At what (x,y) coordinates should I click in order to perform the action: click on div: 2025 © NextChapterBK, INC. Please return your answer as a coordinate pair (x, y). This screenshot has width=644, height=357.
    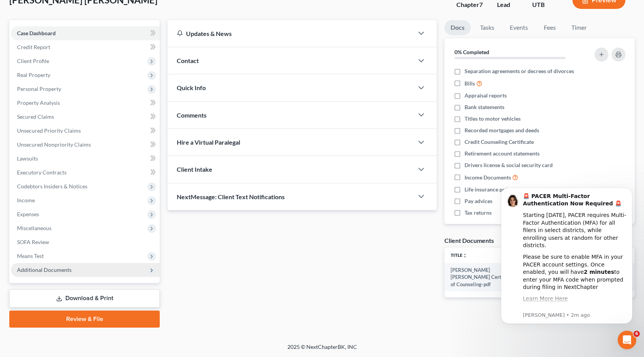
    Looking at the image, I should click on (322, 350).